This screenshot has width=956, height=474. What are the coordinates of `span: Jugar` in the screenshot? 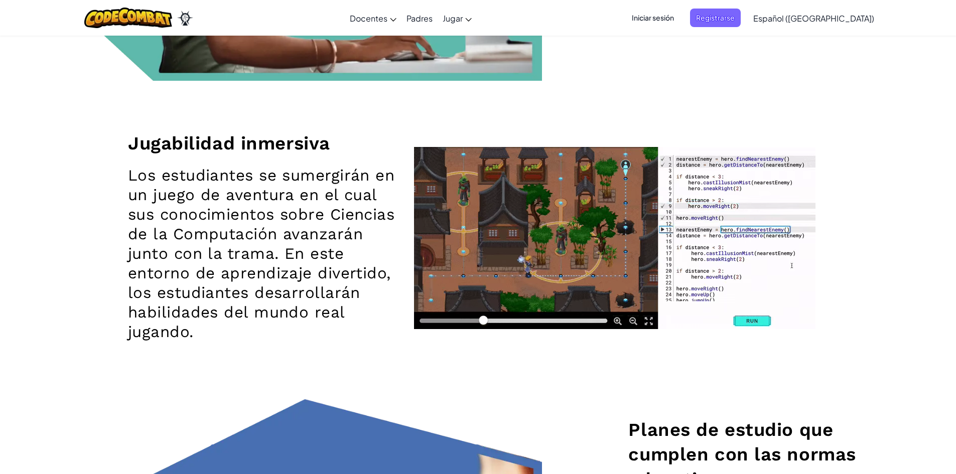 It's located at (452, 18).